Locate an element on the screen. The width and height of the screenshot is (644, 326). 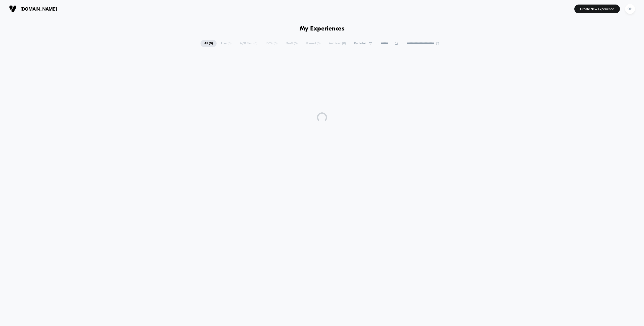
div: OH is located at coordinates (630, 9).